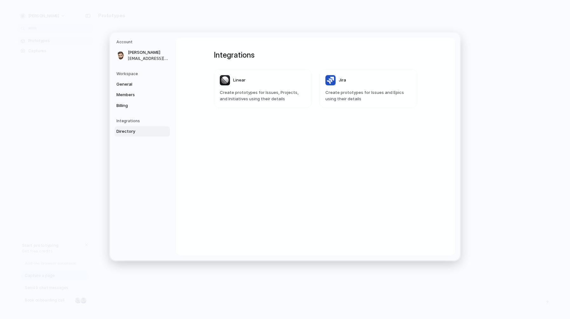  I want to click on span: Linear, so click(239, 81).